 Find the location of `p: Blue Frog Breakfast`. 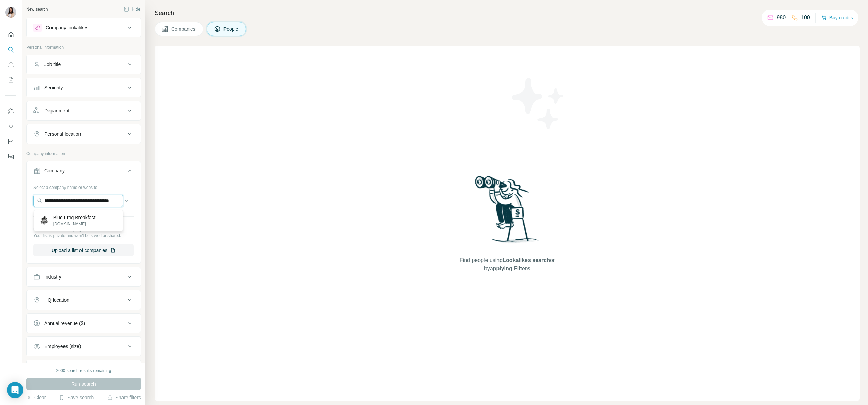

p: Blue Frog Breakfast is located at coordinates (74, 217).